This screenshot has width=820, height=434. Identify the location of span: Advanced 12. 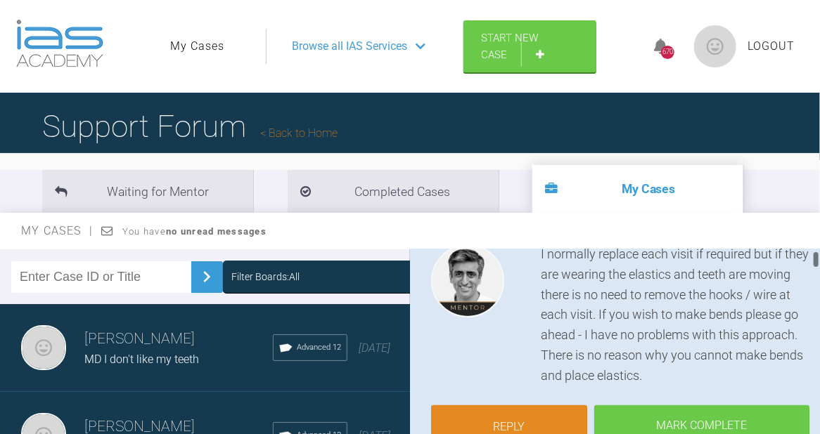
(318, 348).